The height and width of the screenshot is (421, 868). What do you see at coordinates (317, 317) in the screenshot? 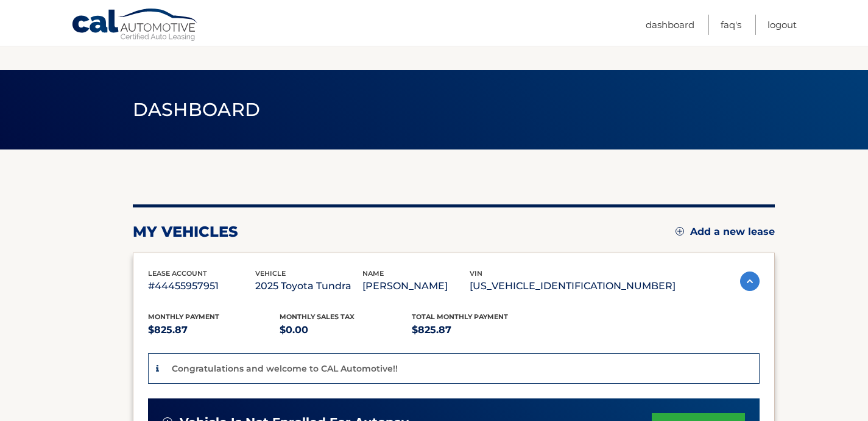
I see `span: Monthly sales Tax` at bounding box center [317, 317].